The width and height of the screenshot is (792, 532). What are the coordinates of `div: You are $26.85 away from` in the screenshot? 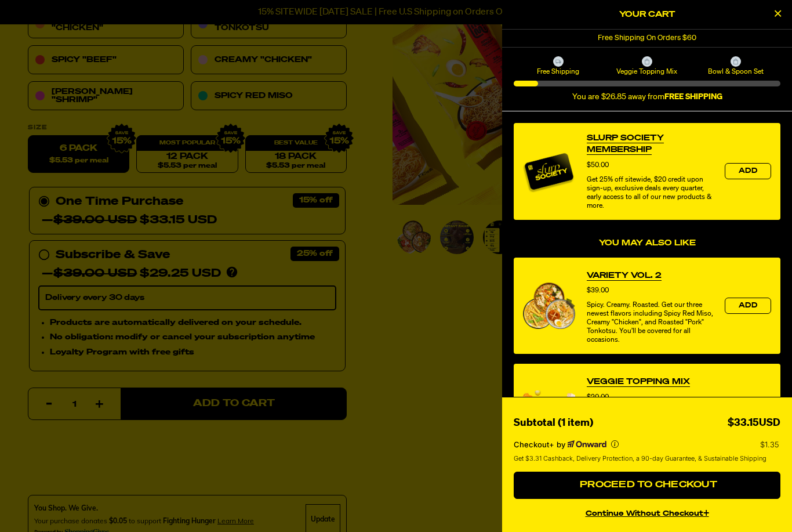 It's located at (647, 97).